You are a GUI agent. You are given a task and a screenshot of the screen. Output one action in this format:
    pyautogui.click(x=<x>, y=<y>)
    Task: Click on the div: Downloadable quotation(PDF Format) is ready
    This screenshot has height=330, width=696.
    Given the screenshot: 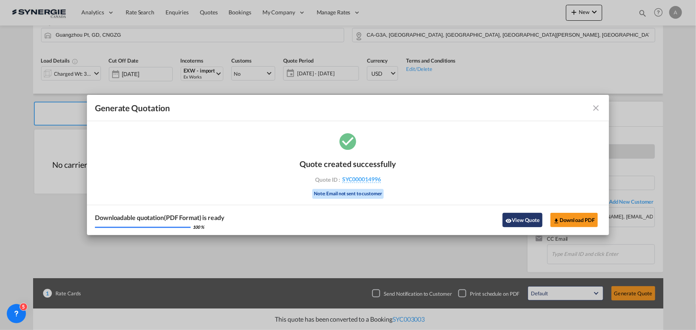 What is the action you would take?
    pyautogui.click(x=160, y=218)
    